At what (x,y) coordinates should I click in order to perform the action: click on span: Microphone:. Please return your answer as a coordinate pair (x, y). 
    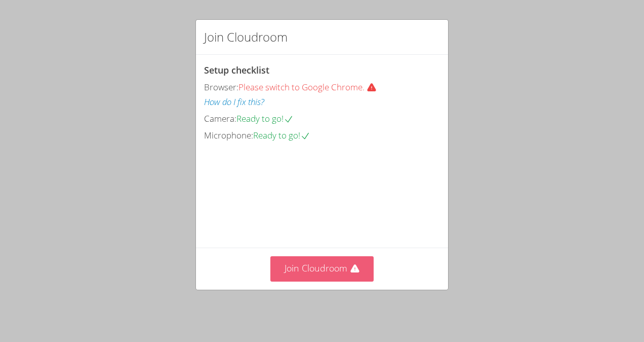
    Looking at the image, I should click on (228, 135).